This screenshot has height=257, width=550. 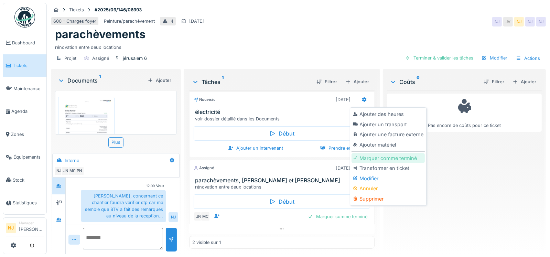 I want to click on div: Ajouter un intervenant, so click(x=256, y=148).